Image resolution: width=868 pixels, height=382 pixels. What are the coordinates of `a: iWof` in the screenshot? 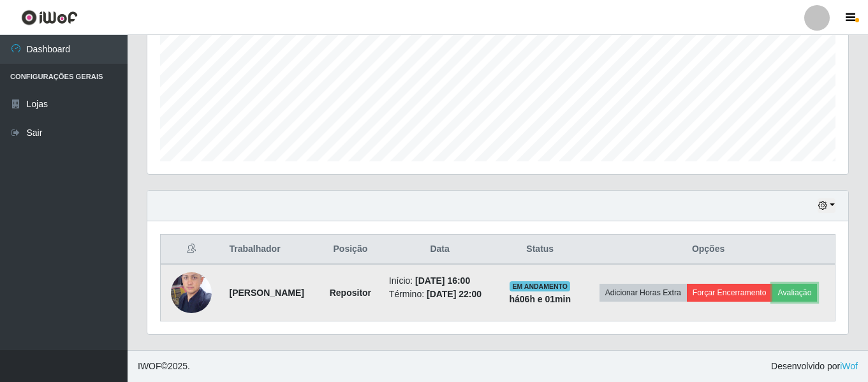 It's located at (849, 366).